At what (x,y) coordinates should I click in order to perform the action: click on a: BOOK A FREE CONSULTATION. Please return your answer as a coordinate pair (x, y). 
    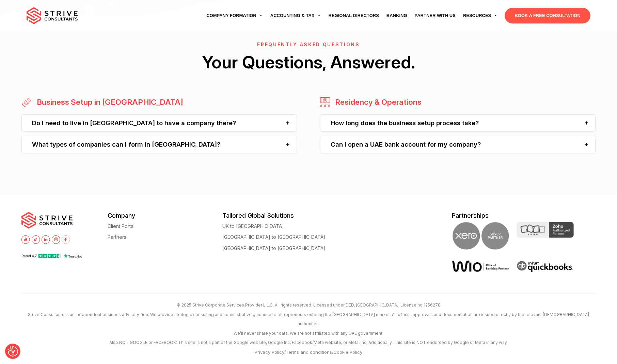
    Looking at the image, I should click on (547, 16).